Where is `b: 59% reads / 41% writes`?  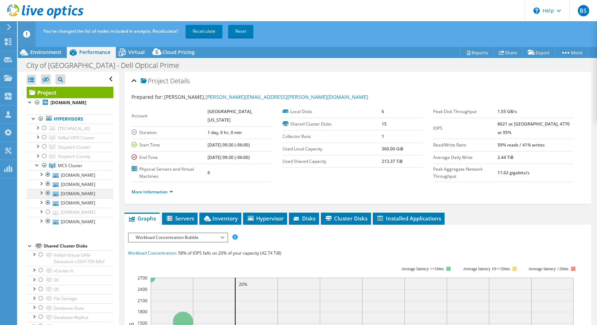 b: 59% reads / 41% writes is located at coordinates (521, 145).